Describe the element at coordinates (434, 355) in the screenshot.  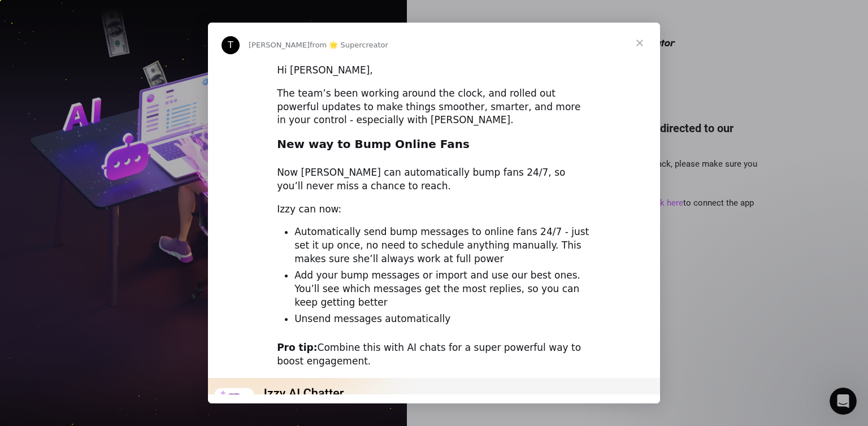
I see `div: Combine this with AI chats for a super powerful way to boost engagement.` at that location.